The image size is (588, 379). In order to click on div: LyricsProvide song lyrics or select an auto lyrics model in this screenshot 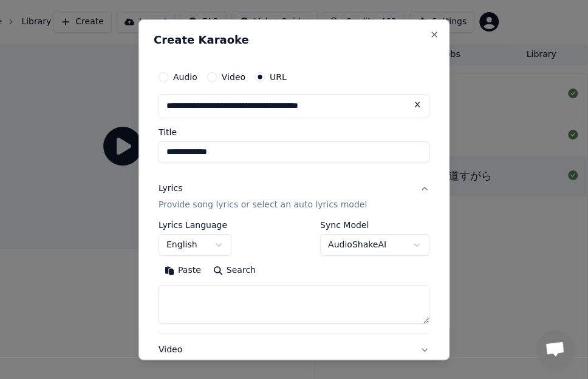, I will do `click(294, 277)`.